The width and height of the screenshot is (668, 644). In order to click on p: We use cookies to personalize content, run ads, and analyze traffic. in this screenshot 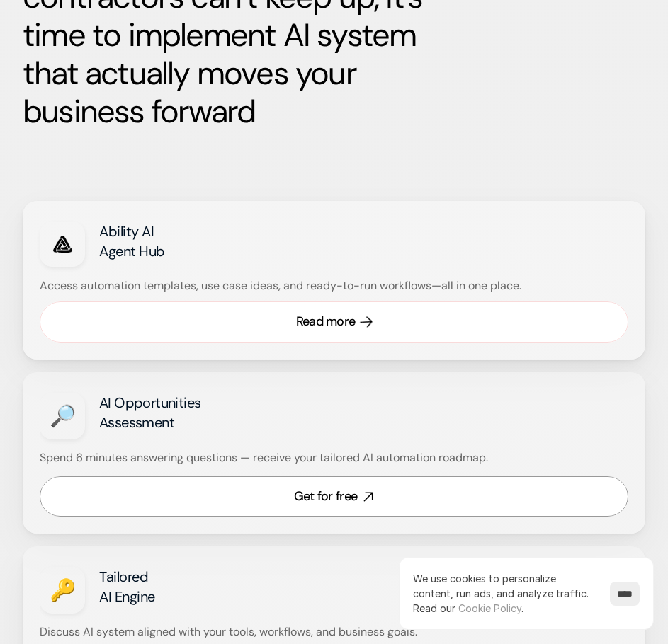, I will do `click(505, 594)`.